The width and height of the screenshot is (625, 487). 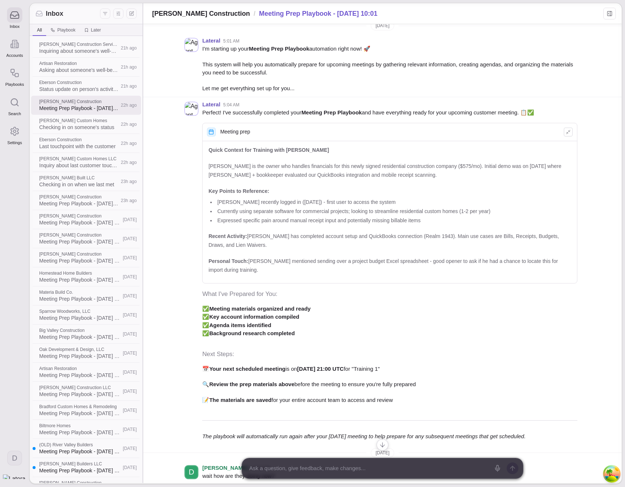 What do you see at coordinates (228, 236) in the screenshot?
I see `strong: Recent Activity:` at bounding box center [228, 236].